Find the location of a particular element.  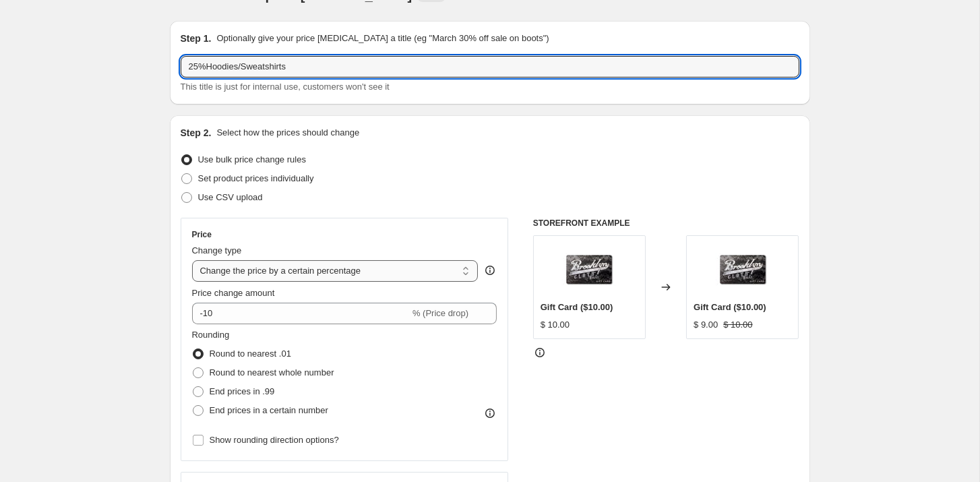

span: % (Price drop) is located at coordinates (441, 313).